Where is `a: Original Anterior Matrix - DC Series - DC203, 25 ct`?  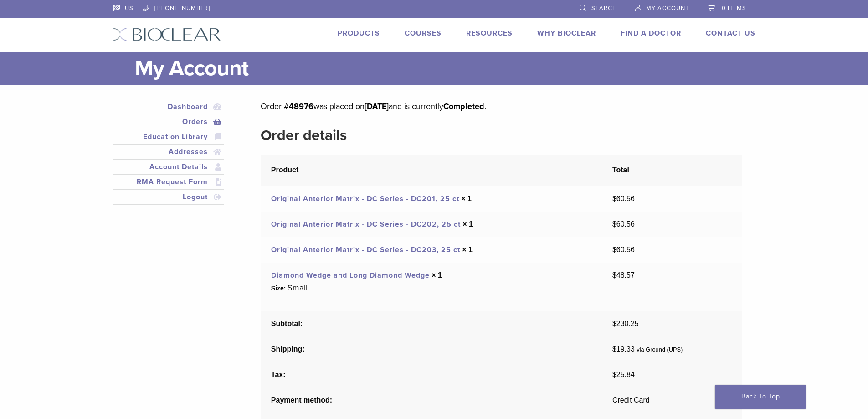
a: Original Anterior Matrix - DC Series - DC203, 25 ct is located at coordinates (366, 250).